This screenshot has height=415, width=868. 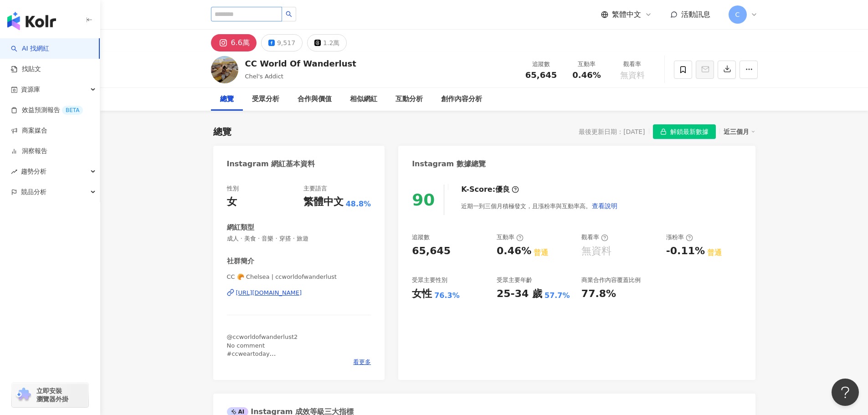 What do you see at coordinates (689, 132) in the screenshot?
I see `span: 解鎖最新數據` at bounding box center [689, 132].